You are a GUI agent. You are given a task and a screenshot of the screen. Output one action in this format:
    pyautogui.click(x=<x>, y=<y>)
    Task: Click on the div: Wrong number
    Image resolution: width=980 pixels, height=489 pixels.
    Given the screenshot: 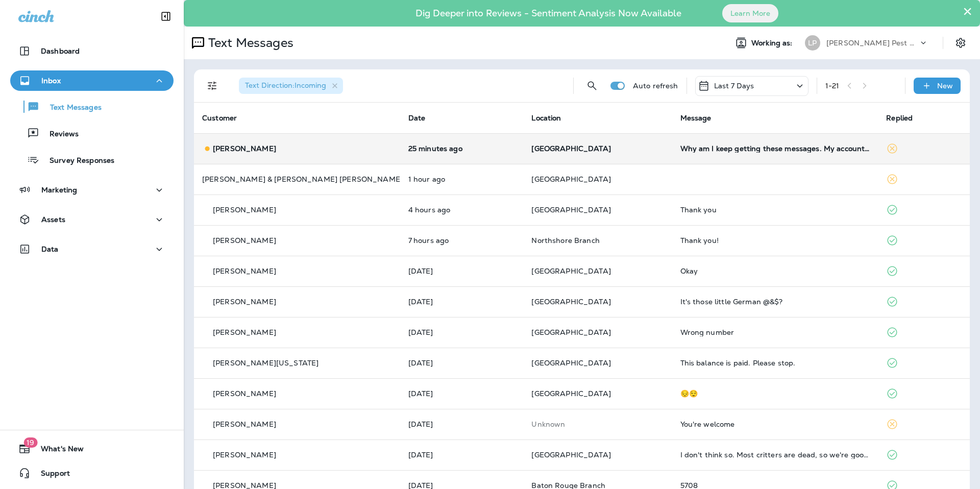 What is the action you would take?
    pyautogui.click(x=775, y=332)
    